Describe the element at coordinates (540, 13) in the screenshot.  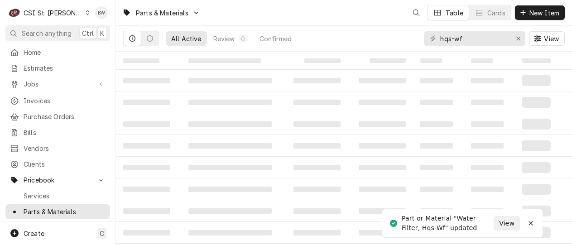
I see `button: New Item` at that location.